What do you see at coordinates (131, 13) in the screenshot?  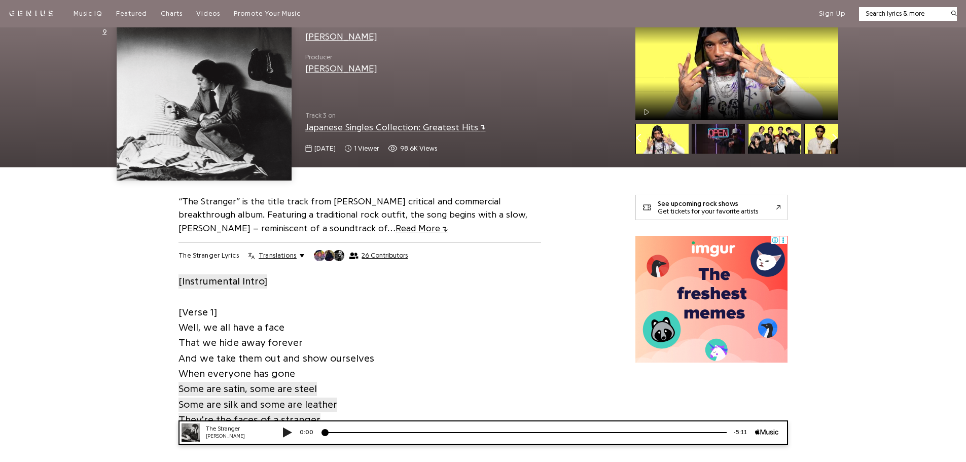 I see `span: Featured` at bounding box center [131, 13].